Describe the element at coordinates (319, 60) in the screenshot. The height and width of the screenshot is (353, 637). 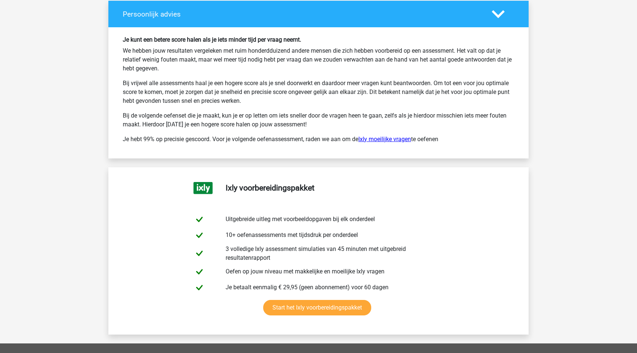
I see `p: We hebben jouw resultaten vergeleken met ruim honderdduizend andere mensen die zich hebben voorbe...` at that location.